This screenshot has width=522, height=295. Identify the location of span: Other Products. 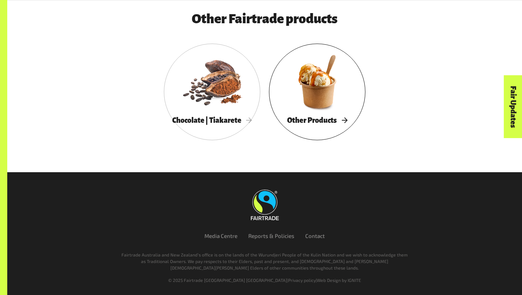
(317, 120).